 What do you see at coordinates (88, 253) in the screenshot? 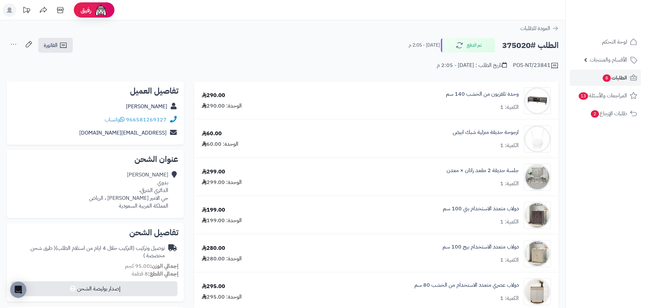
I see `div: توصيل وتركيب (التركيب خلال 4 ايام من استلام الطلب)` at bounding box center [88, 253].